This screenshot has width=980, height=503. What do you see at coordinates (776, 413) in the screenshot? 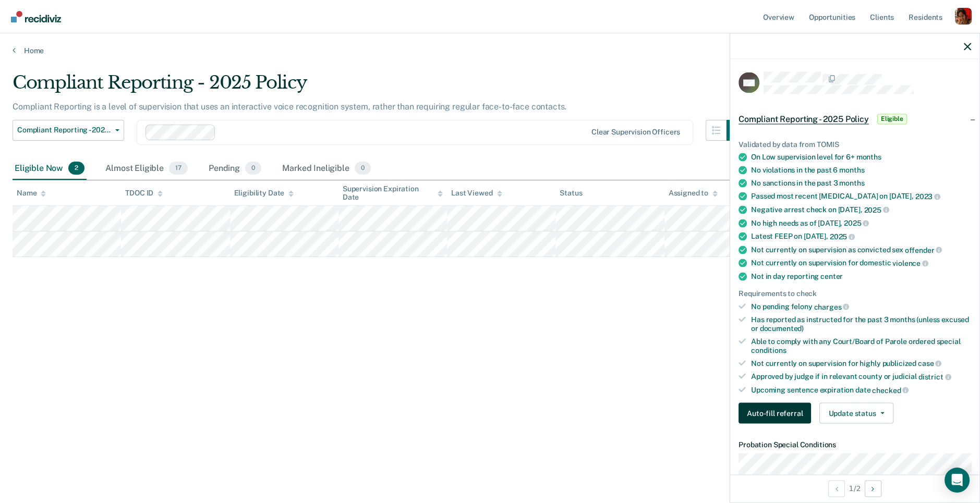
I see `a: Navigate to form link` at bounding box center [776, 413].